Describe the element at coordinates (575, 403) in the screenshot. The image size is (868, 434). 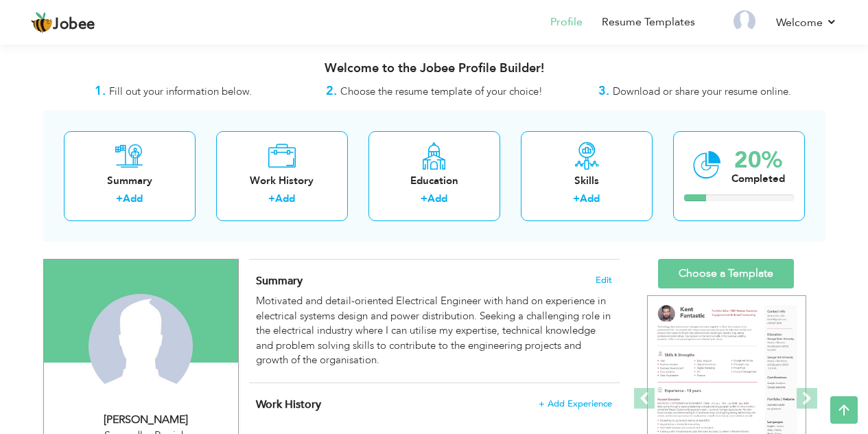
I see `span: + Add Experience` at that location.